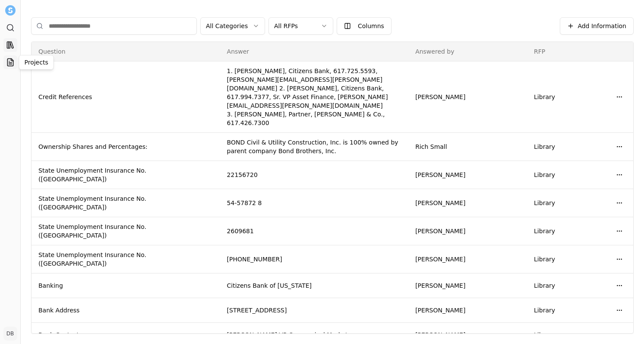 This screenshot has width=644, height=344. I want to click on span: BOND Civil & Utility Construction, Inc. is 100% owned by parent company Bond Brothers, Inc., so click(312, 146).